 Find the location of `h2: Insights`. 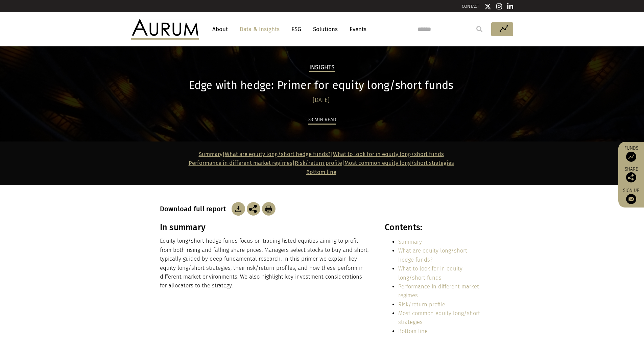

h2: Insights is located at coordinates (322, 68).